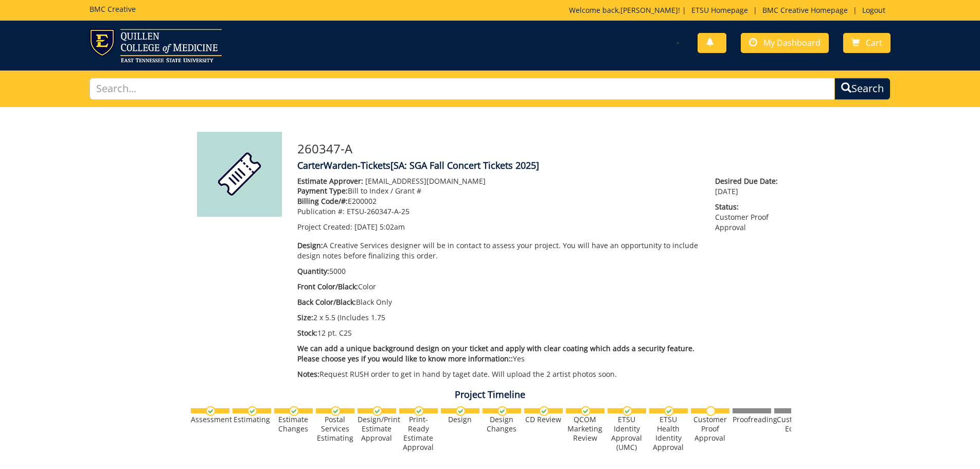 Image resolution: width=980 pixels, height=469 pixels. I want to click on span: [SA: SGA Fall Concert Tickets 2025], so click(464, 166).